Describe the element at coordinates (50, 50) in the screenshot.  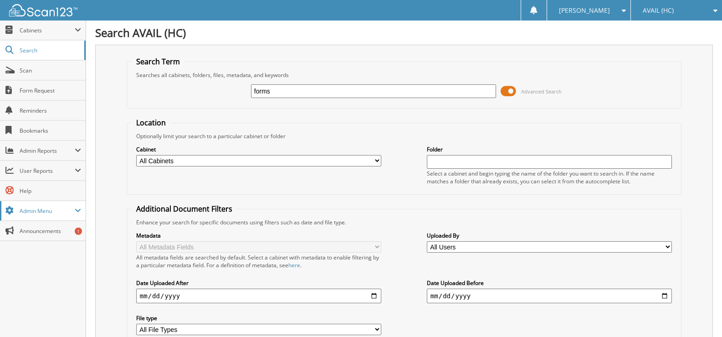
I see `span: Search` at that location.